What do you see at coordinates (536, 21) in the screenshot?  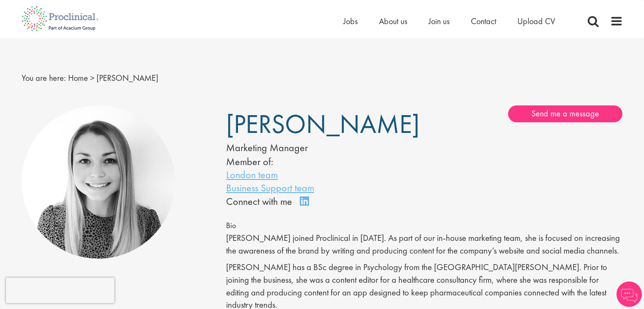 I see `span: Upload CV` at bounding box center [536, 21].